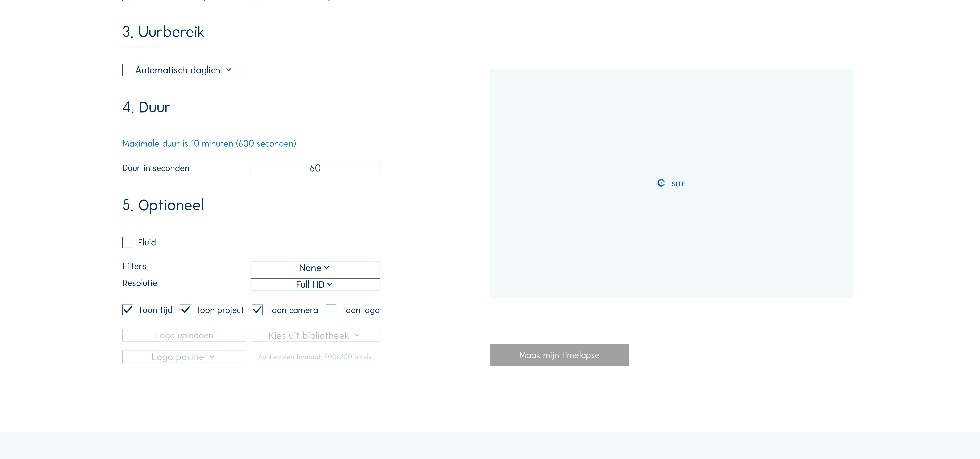 Image resolution: width=980 pixels, height=459 pixels. What do you see at coordinates (316, 285) in the screenshot?
I see `div: Full HD` at bounding box center [316, 285].